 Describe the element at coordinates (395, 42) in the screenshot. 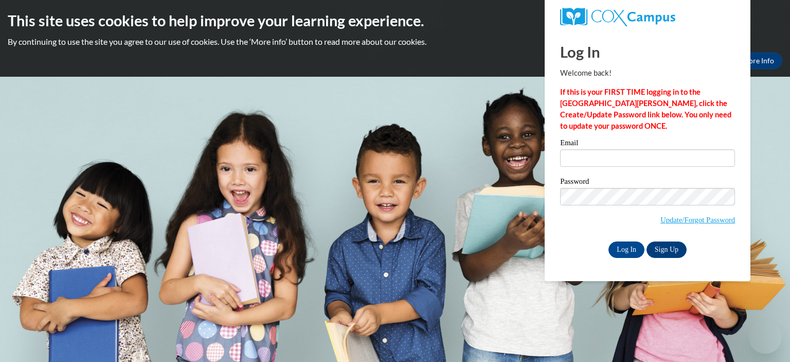

I see `p: By continuing to use the site you agree to our use of cookies. Use the ‘More info’ button to read...` at that location.